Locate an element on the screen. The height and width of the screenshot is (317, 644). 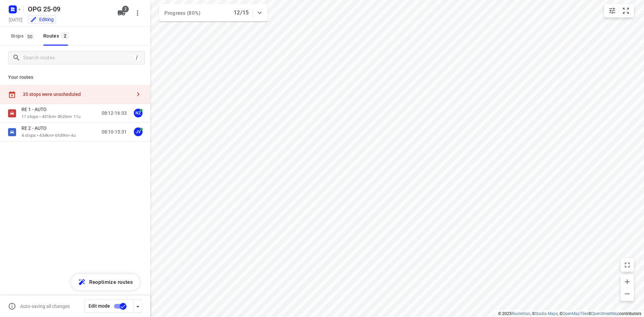
span: Reoptimize routes is located at coordinates (111, 282).